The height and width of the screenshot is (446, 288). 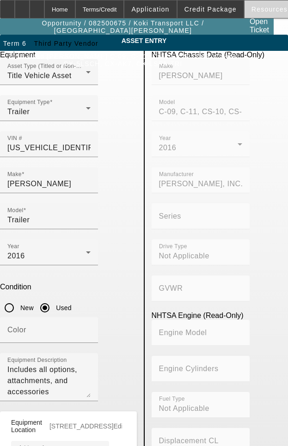 I want to click on span: Third Party Vendor, so click(x=66, y=43).